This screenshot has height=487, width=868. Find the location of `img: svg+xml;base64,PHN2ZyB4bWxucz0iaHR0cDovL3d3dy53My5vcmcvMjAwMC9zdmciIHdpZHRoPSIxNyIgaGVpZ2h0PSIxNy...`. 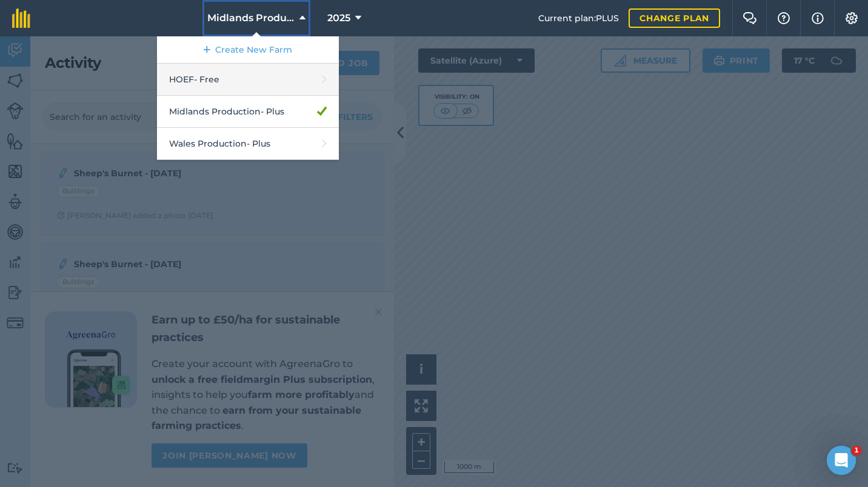

img: svg+xml;base64,PHN2ZyB4bWxucz0iaHR0cDovL3d3dy53My5vcmcvMjAwMC9zdmciIHdpZHRoPSIxNyIgaGVpZ2h0PSIxNy... is located at coordinates (817, 18).